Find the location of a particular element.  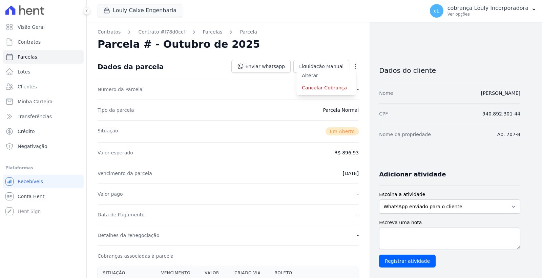

a: Lotes is located at coordinates (43, 72).